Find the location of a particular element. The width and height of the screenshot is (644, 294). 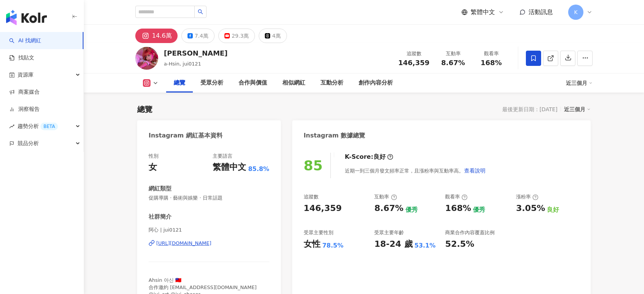

div: Instagram 網紅基本資料 is located at coordinates (186, 136).